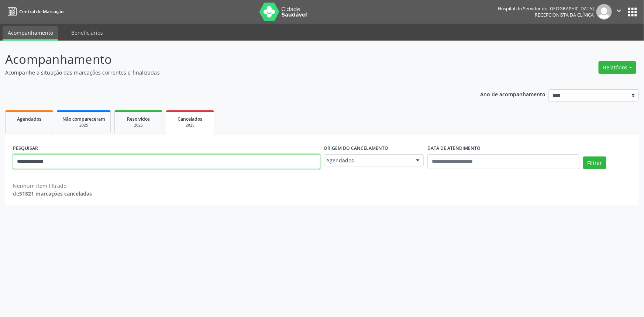 This screenshot has height=317, width=644. What do you see at coordinates (604, 12) in the screenshot?
I see `img: img` at bounding box center [604, 12].